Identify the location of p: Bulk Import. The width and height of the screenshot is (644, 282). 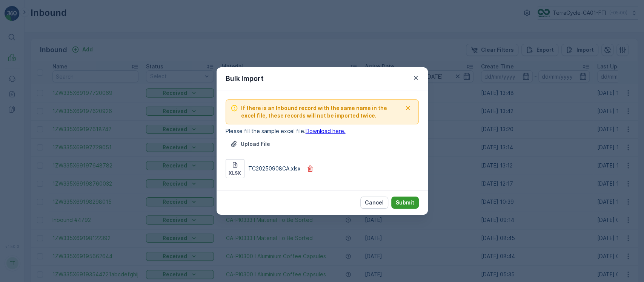
(245, 78).